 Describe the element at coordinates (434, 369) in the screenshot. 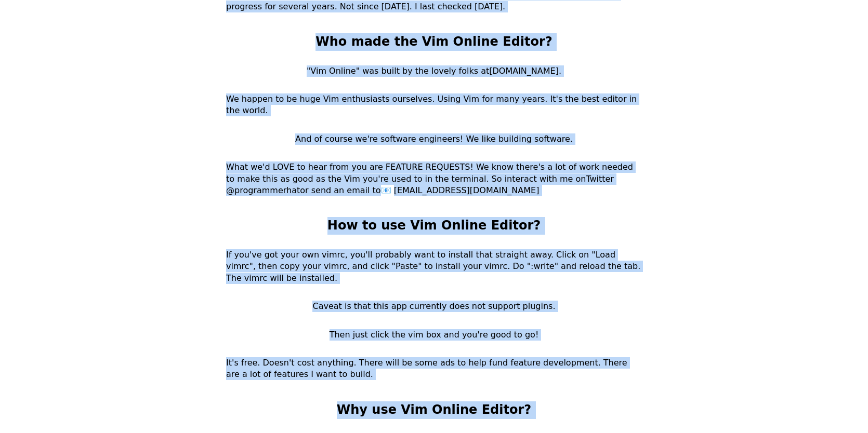

I see `p: It's free. Doesn't cost anything. There will be some ads to help fund feature development. There ...` at that location.